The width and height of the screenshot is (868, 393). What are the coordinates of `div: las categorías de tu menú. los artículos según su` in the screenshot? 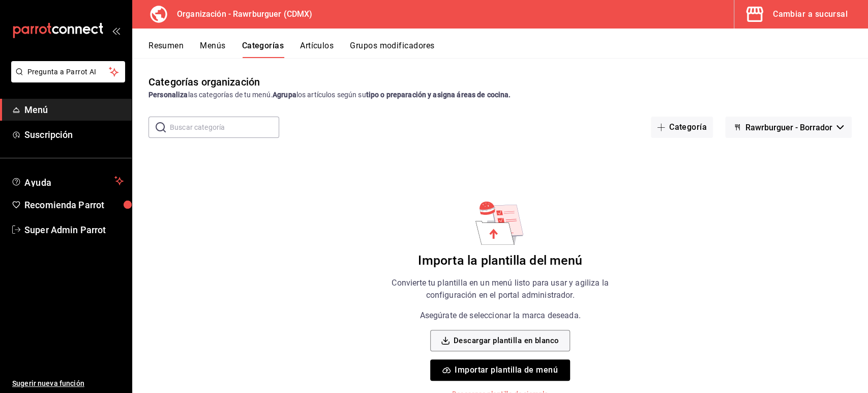 It's located at (500, 95).